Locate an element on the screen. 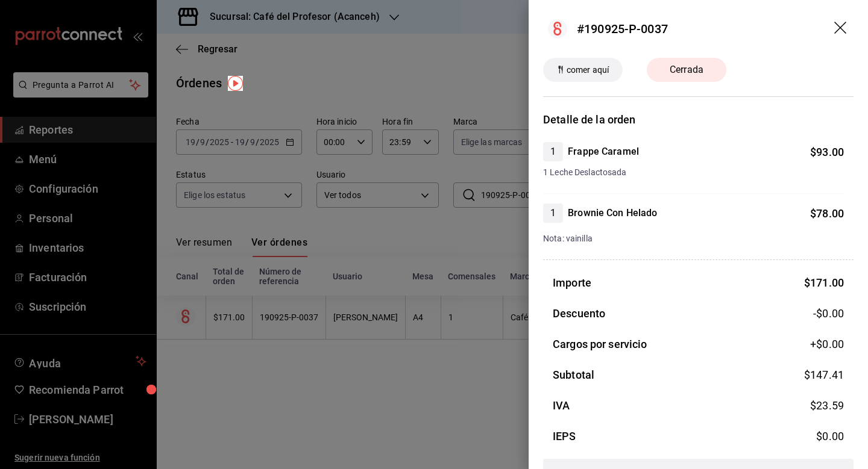  h3: Detalle de la orden is located at coordinates (698, 119).